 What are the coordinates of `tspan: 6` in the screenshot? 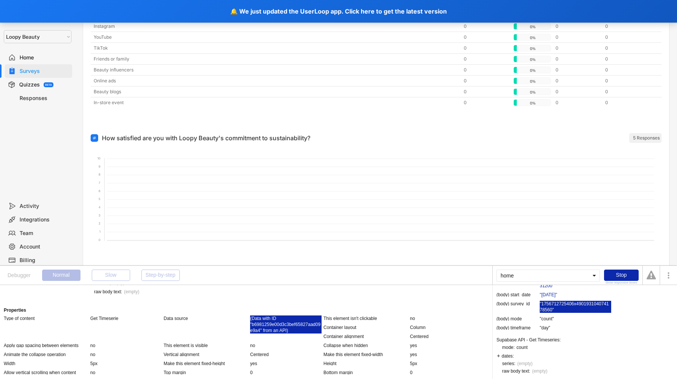 It's located at (99, 191).